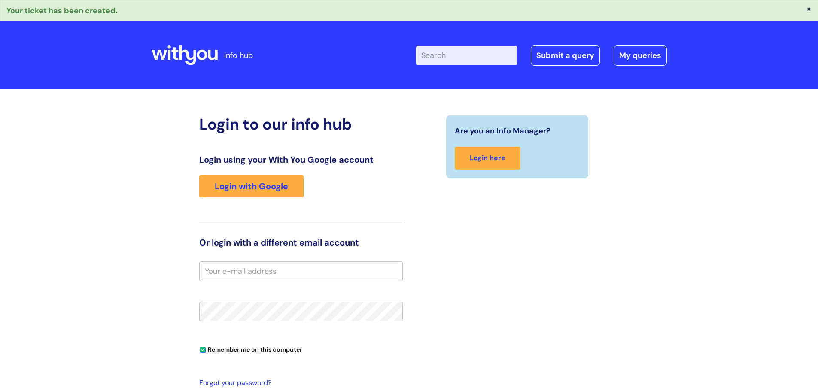 Image resolution: width=818 pixels, height=391 pixels. I want to click on h2: Login to our info hub, so click(301, 124).